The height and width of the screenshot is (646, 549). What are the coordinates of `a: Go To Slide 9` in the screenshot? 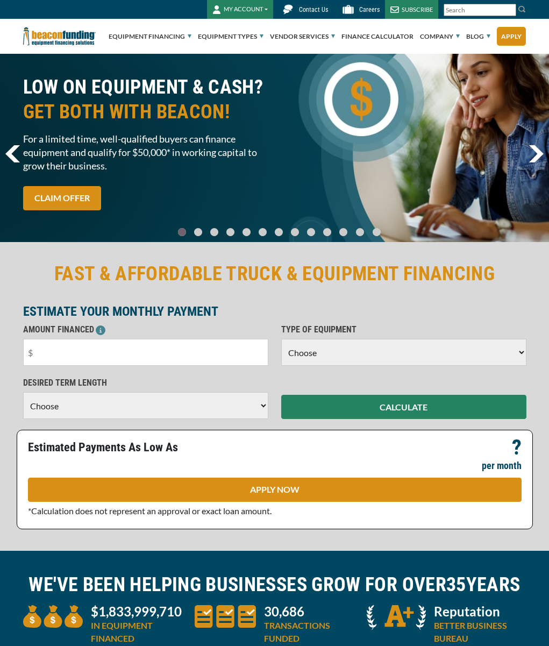 It's located at (327, 232).